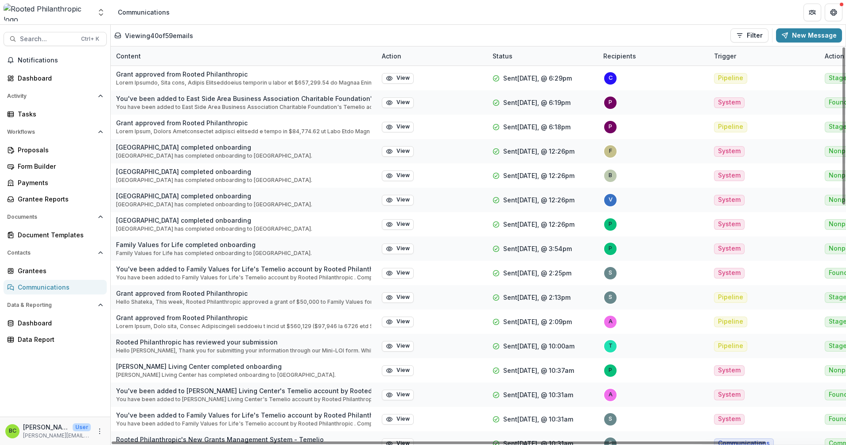 The height and width of the screenshot is (445, 846). What do you see at coordinates (244, 439) in the screenshot?
I see `p: Rooted Philanthropic's New Grants Management System - Temelio` at bounding box center [244, 439].